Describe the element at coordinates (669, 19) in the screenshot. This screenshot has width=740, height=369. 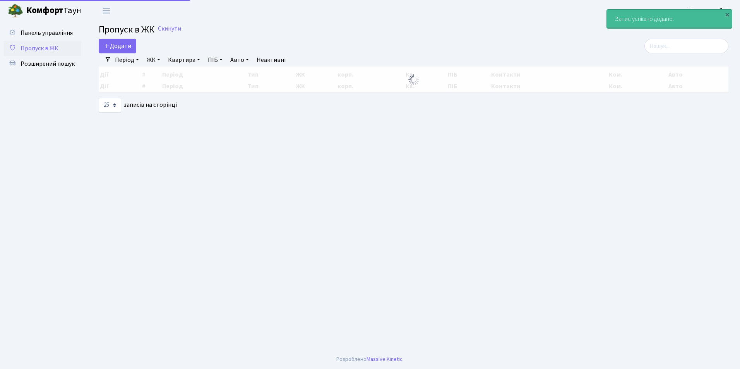
I see `div: Запис успішно додано.` at that location.